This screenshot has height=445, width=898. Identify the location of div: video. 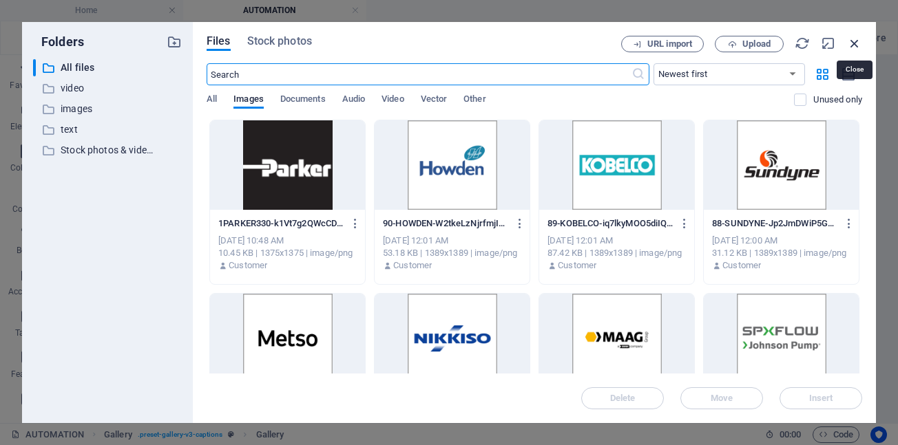
(107, 88).